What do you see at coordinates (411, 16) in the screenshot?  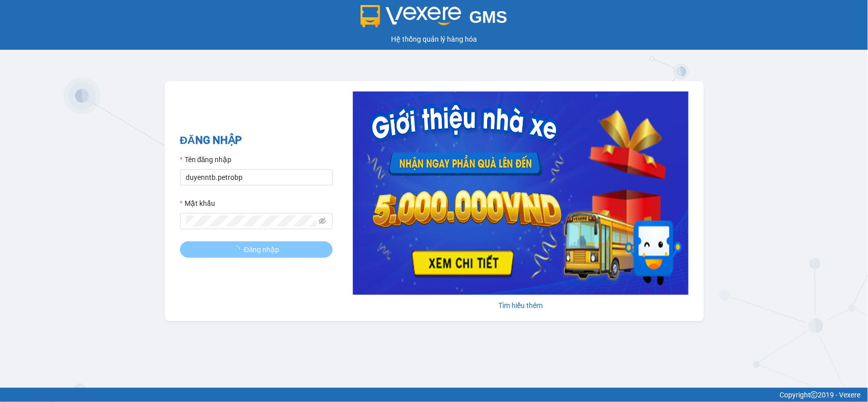 I see `img: logo 2` at bounding box center [411, 16].